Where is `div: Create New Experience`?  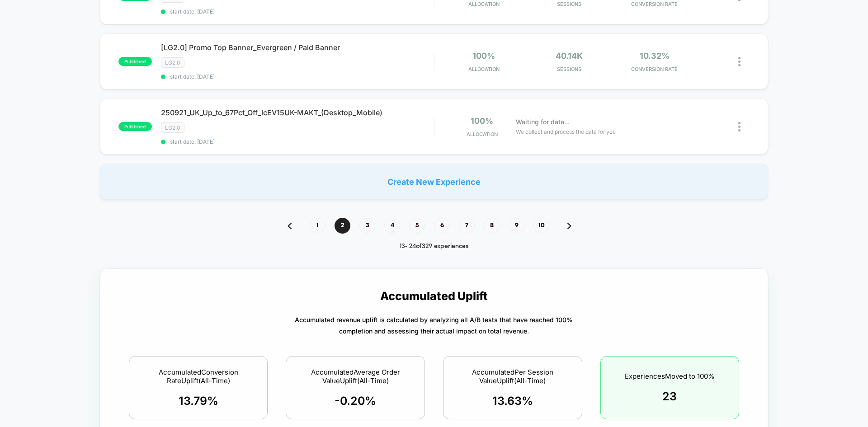 div: Create New Experience is located at coordinates (434, 181).